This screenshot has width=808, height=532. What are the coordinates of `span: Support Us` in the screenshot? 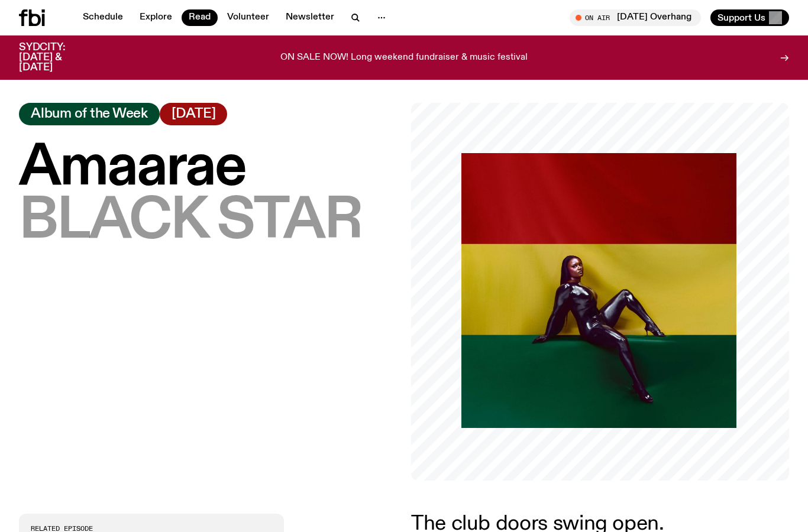 It's located at (741, 18).